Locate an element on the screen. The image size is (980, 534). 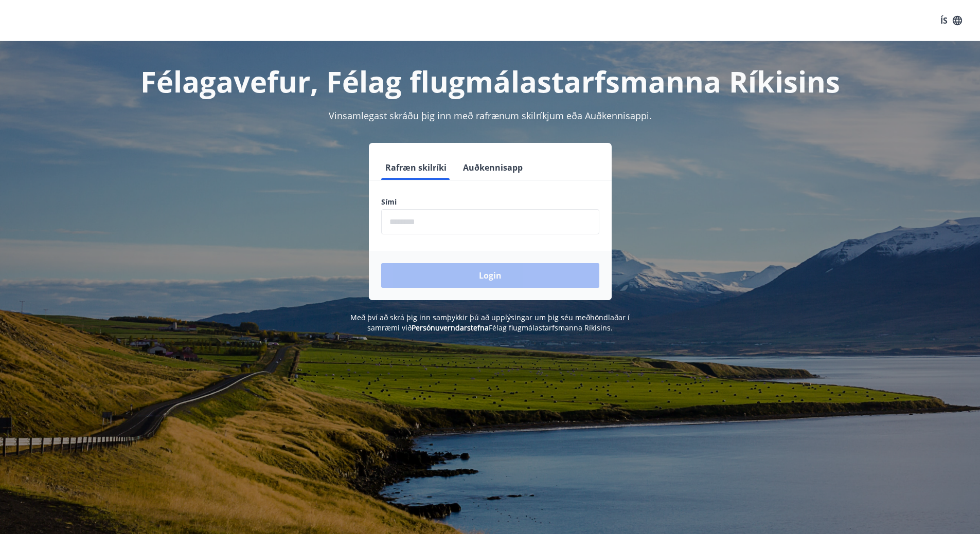
h1: Félagavefur, Félag flugmálastarfsmanna Ríkisins is located at coordinates (490, 81).